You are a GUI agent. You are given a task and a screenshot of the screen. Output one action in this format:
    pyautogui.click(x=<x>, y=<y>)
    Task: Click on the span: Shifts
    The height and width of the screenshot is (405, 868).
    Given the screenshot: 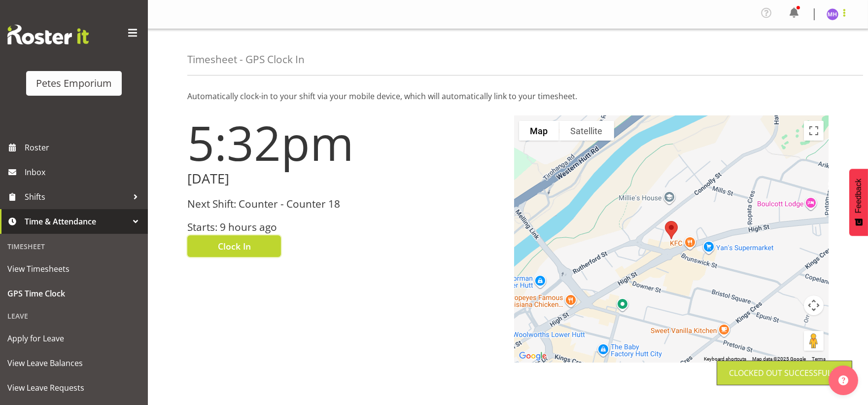 What is the action you would take?
    pyautogui.click(x=76, y=197)
    